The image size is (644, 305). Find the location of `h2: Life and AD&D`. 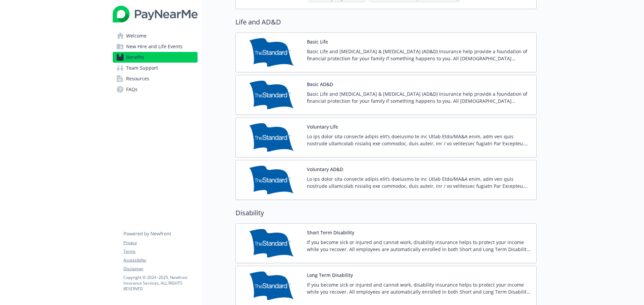

h2: Life and AD&D is located at coordinates (386, 22).